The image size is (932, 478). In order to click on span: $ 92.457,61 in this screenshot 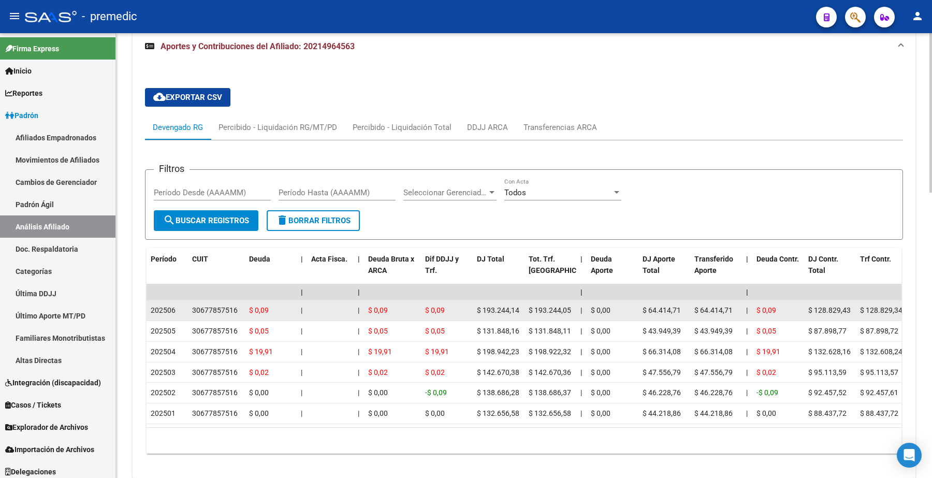, I will do `click(879, 392)`.